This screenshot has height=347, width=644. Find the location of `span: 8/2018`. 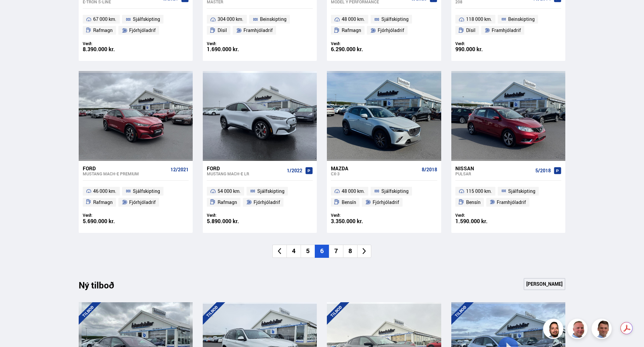

span: 8/2018 is located at coordinates (429, 170).